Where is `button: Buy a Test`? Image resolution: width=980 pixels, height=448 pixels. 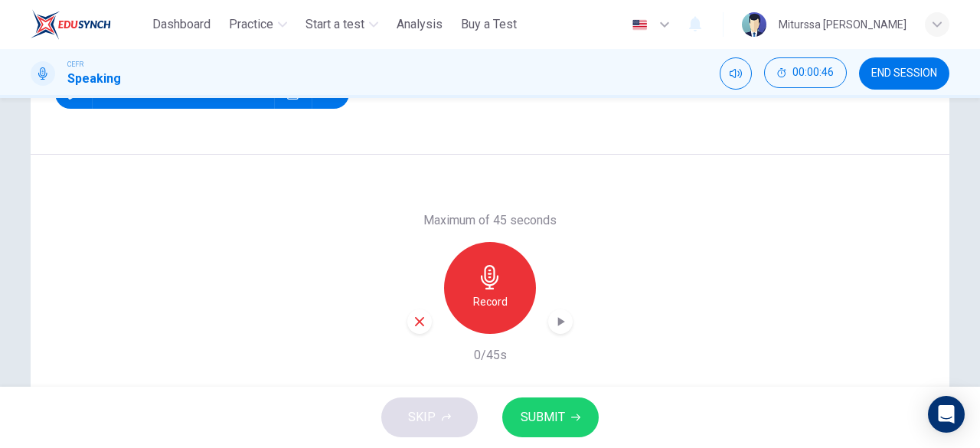 button: Buy a Test is located at coordinates (489, 24).